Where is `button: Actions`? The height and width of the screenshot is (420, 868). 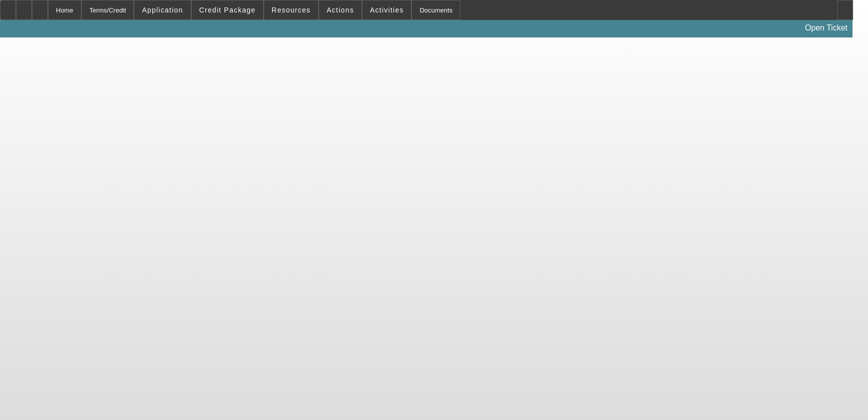 button: Actions is located at coordinates (340, 10).